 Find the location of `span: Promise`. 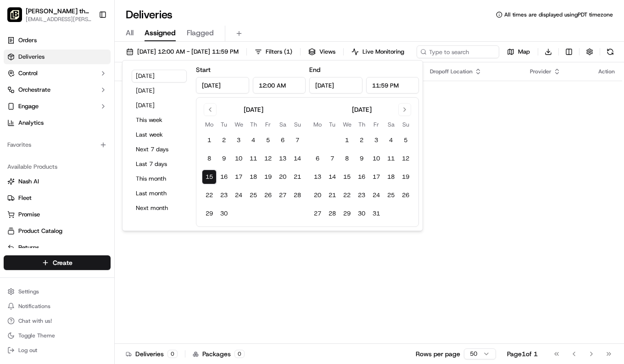

span: Promise is located at coordinates (29, 215).